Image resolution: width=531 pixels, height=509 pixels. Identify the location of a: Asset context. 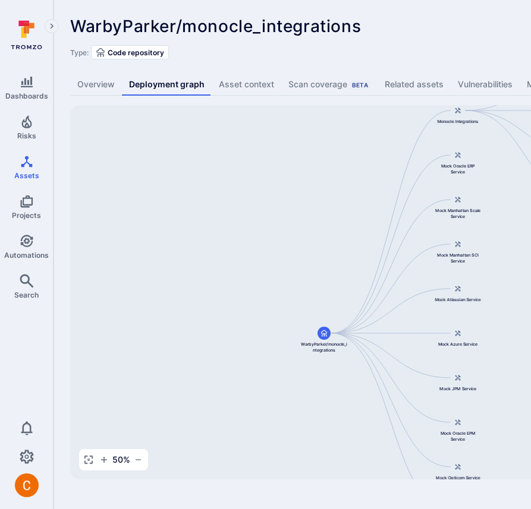
(246, 84).